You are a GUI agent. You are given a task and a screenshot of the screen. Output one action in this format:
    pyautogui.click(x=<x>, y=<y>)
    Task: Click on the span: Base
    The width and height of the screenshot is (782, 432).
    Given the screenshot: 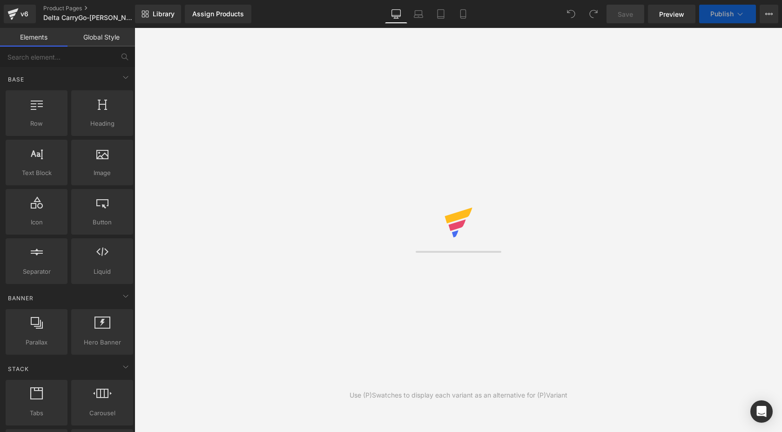 What is the action you would take?
    pyautogui.click(x=16, y=79)
    